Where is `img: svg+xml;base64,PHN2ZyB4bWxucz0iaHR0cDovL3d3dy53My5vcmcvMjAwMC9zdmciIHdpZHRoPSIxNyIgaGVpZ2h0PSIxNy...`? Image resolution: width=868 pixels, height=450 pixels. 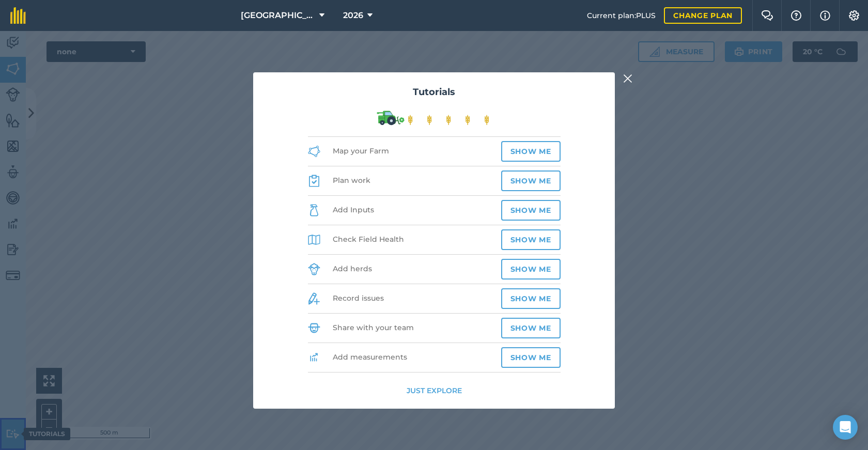
img: svg+xml;base64,PHN2ZyB4bWxucz0iaHR0cDovL3d3dy53My5vcmcvMjAwMC9zdmciIHdpZHRoPSIxNyIgaGVpZ2h0PSIxNy... is located at coordinates (826, 16).